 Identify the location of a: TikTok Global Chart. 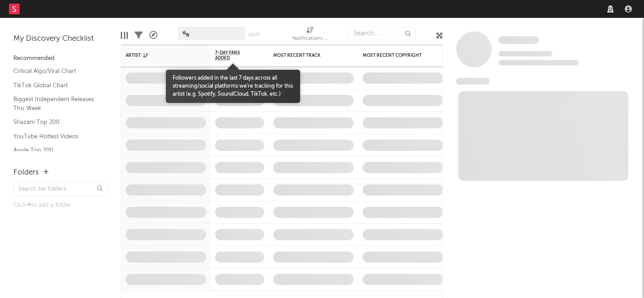
(56, 86).